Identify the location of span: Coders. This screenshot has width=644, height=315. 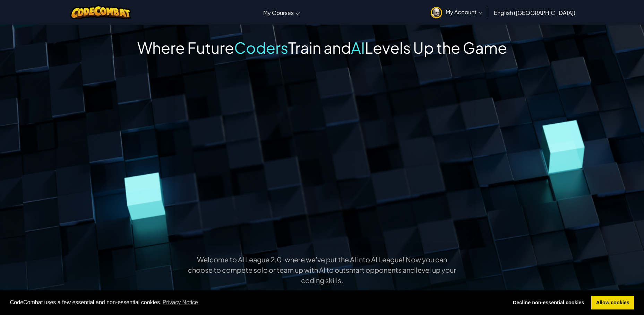
(261, 48).